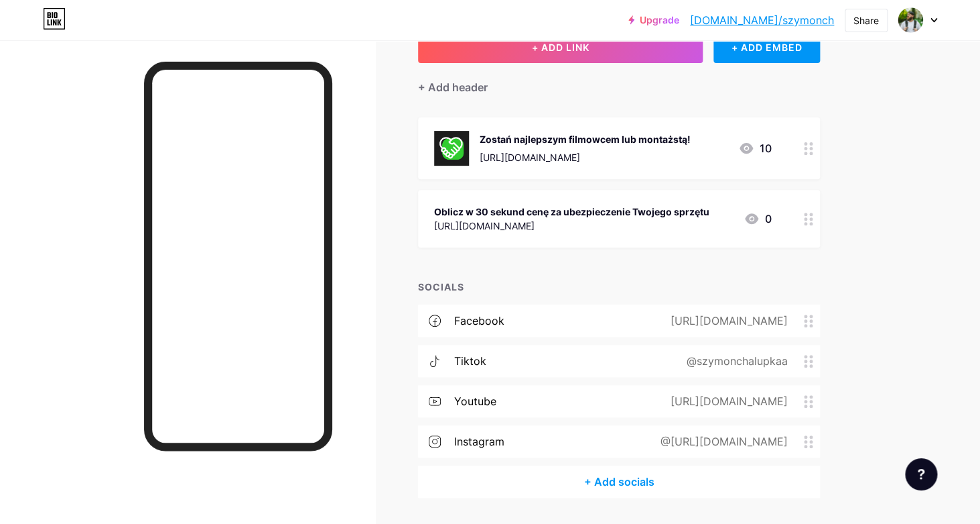  What do you see at coordinates (479, 320) in the screenshot?
I see `div: facebook` at bounding box center [479, 320].